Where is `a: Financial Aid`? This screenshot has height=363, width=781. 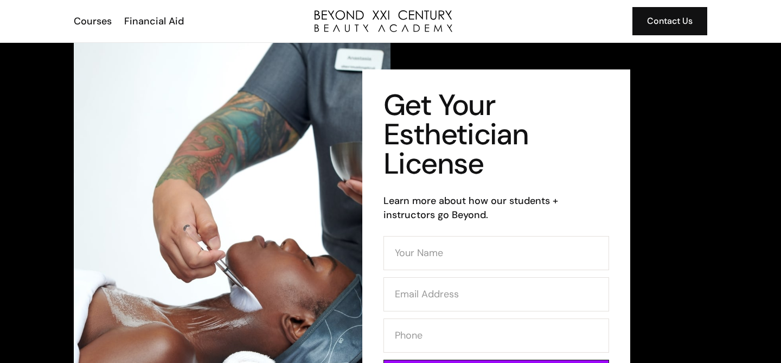 a: Financial Aid is located at coordinates (153, 21).